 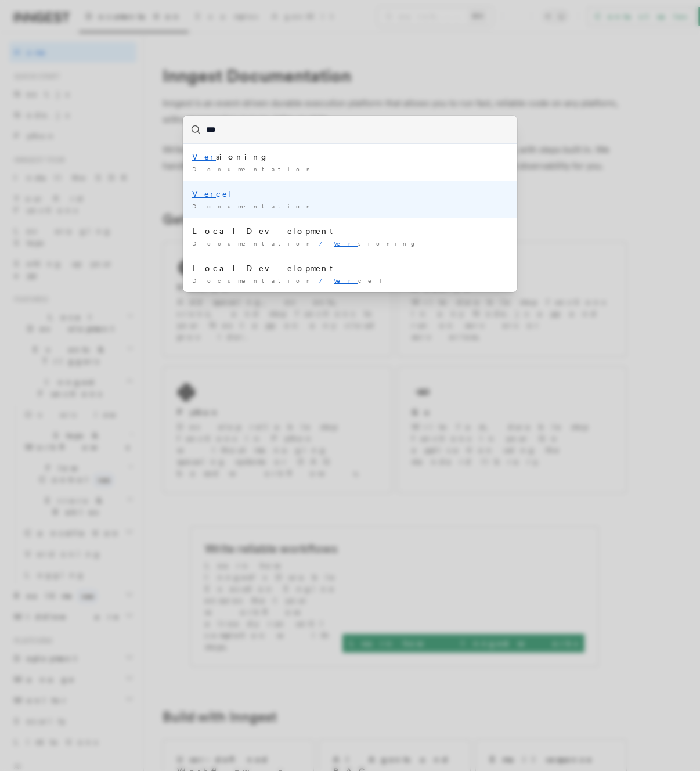 I want to click on span: cel, so click(x=360, y=280).